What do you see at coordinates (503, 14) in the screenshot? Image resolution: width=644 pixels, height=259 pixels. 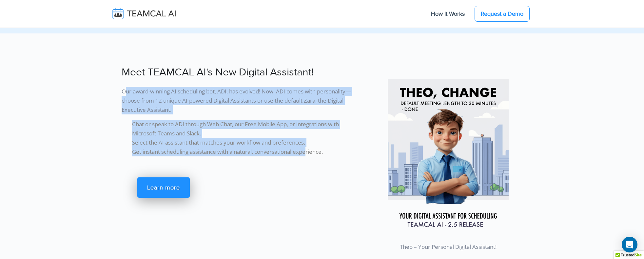 I see `a: Request a Demo` at bounding box center [503, 14].